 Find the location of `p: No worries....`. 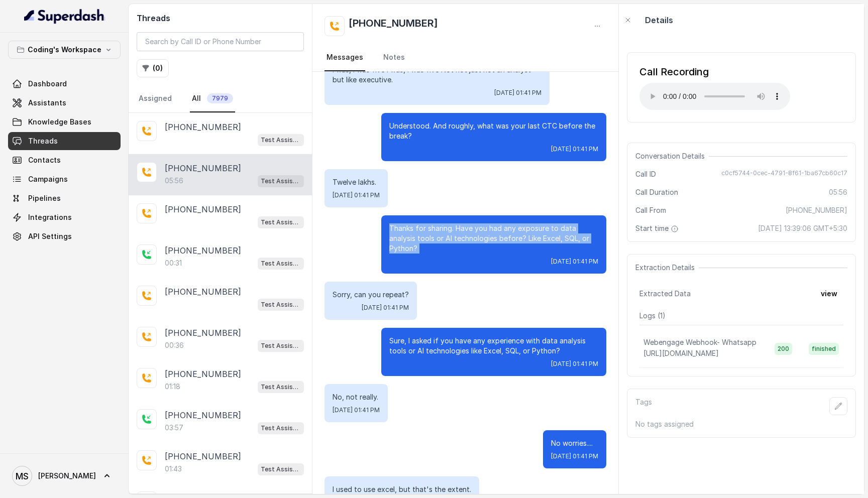

p: No worries.... is located at coordinates (575, 443).